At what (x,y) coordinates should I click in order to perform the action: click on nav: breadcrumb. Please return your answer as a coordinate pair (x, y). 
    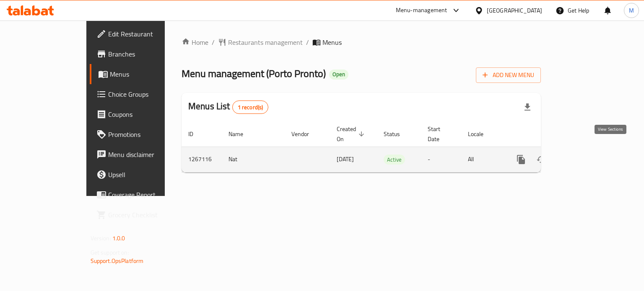
    Looking at the image, I should click on (361, 43).